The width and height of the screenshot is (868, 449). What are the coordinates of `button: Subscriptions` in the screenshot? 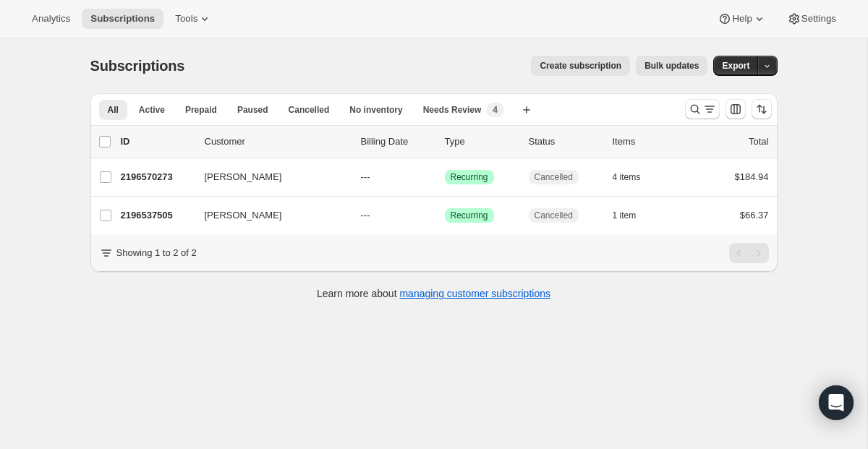 It's located at (122, 18).